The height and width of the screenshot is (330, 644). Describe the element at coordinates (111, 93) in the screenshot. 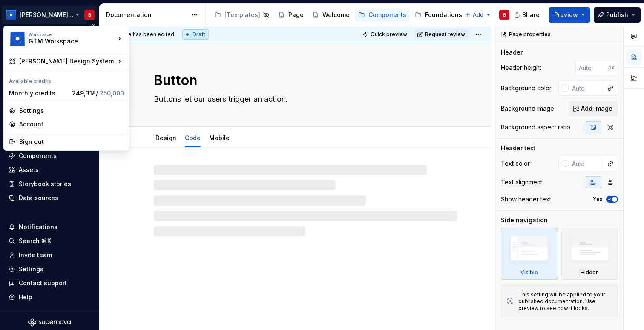

I see `span: 250,000` at that location.